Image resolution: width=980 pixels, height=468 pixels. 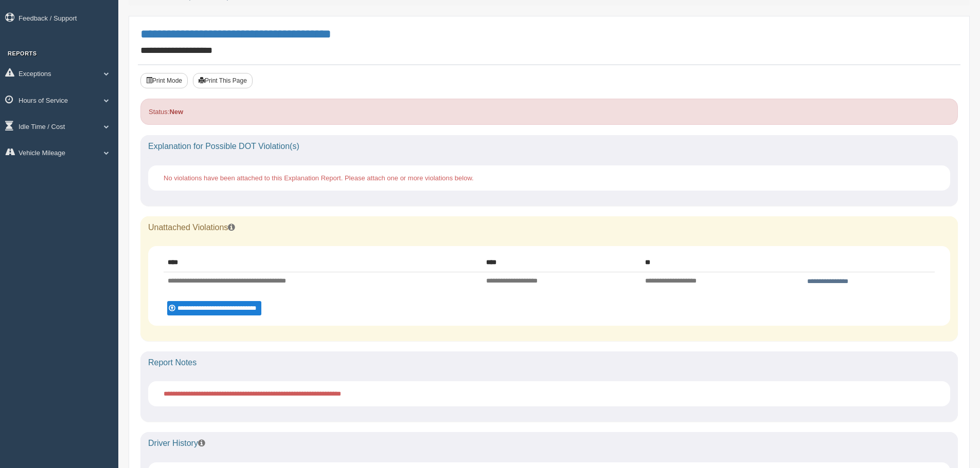 I want to click on span: No violations have been attached to this Explanation Report. Please attach one or more violations..., so click(x=319, y=178).